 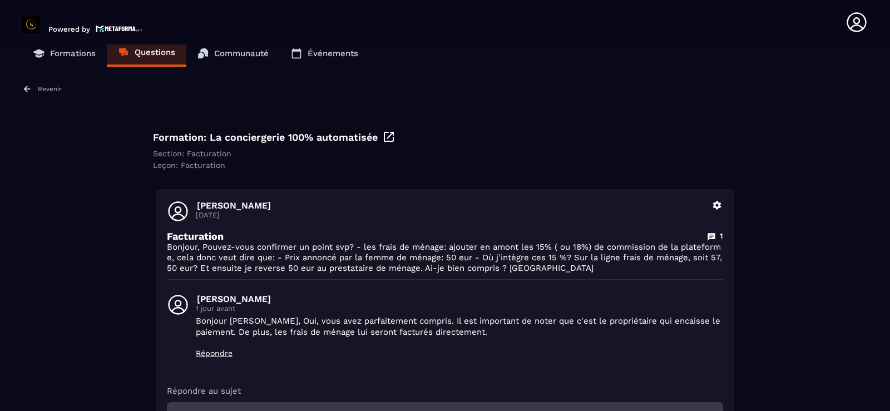 I want to click on a: Événements, so click(x=324, y=53).